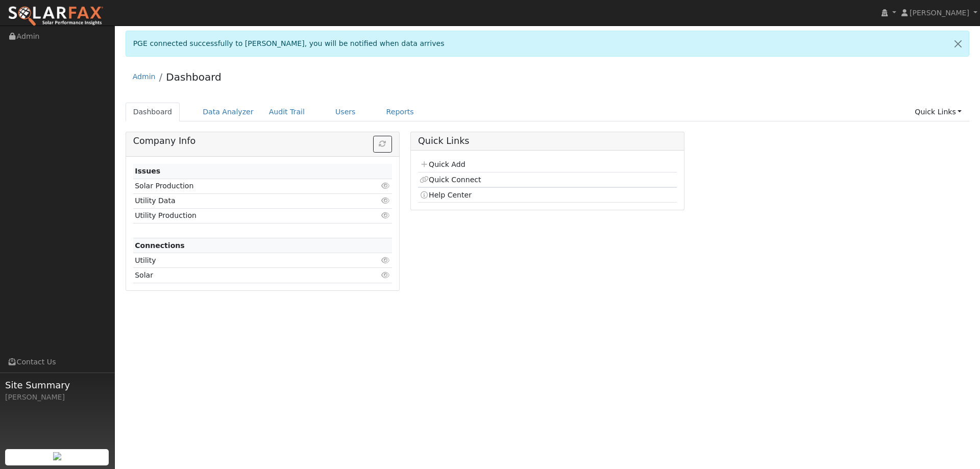  What do you see at coordinates (958, 44) in the screenshot?
I see `a: Close` at bounding box center [958, 44].